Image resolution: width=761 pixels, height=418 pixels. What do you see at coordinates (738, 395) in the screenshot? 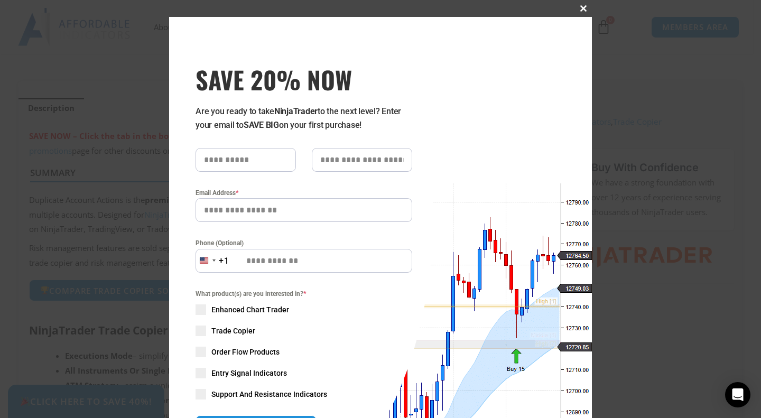
I see `div: Open Intercom Messenger` at bounding box center [738, 395].